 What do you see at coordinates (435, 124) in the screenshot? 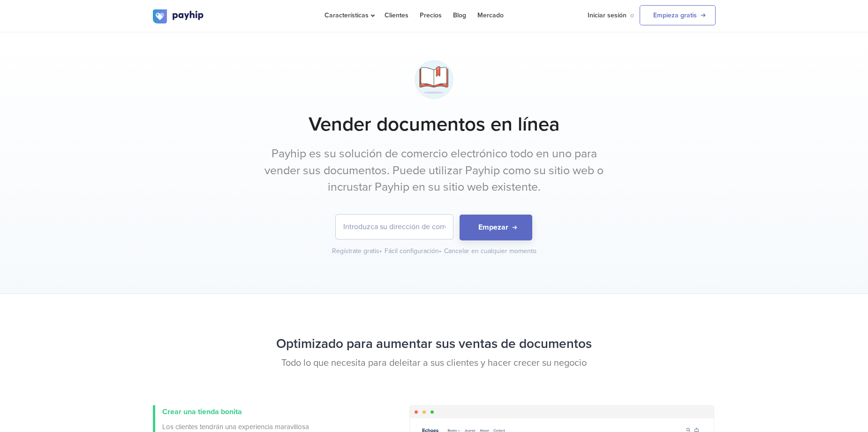
I see `h1: Vender documentos en línea` at bounding box center [435, 124].